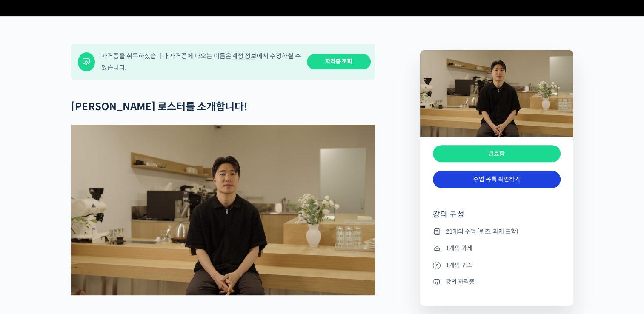 The width and height of the screenshot is (644, 314). I want to click on a: 대화, so click(83, 254).